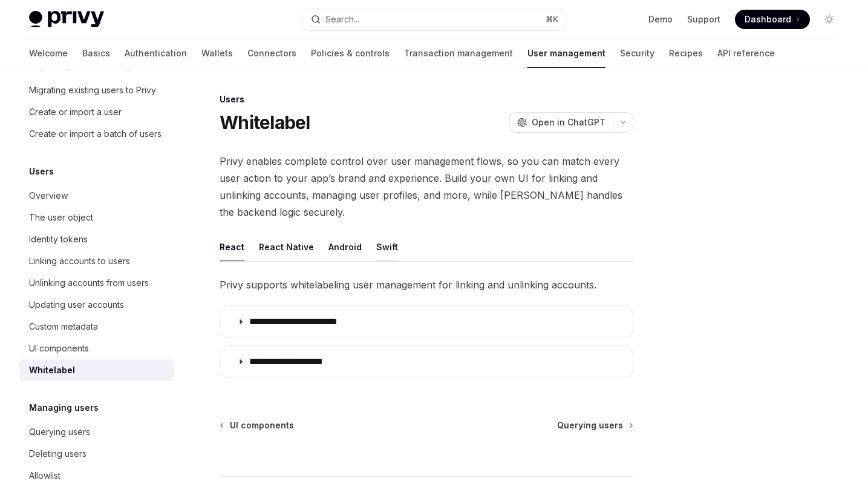  What do you see at coordinates (686, 53) in the screenshot?
I see `a: Recipes` at bounding box center [686, 53].